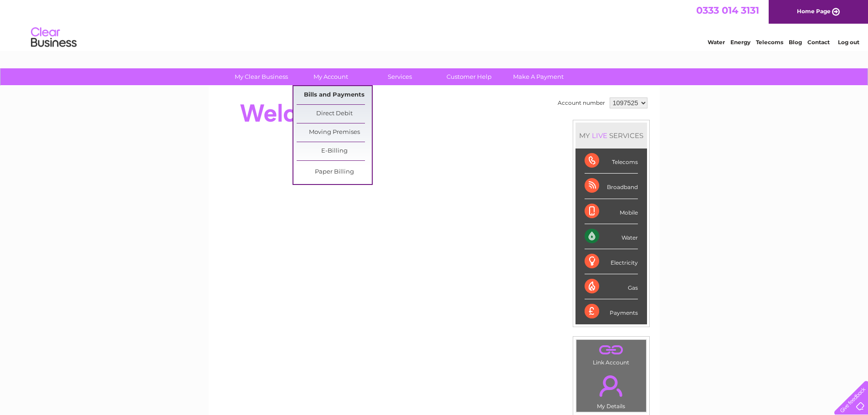 The image size is (868, 415). Describe the element at coordinates (611, 390) in the screenshot. I see `td: My Details` at that location.